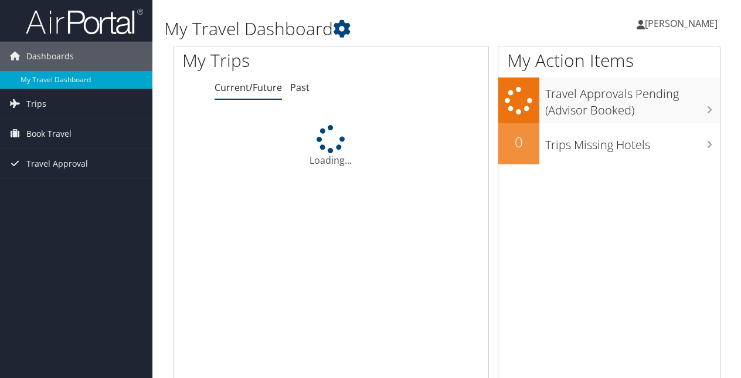 The height and width of the screenshot is (378, 741). What do you see at coordinates (248, 87) in the screenshot?
I see `a: Current/Future` at bounding box center [248, 87].